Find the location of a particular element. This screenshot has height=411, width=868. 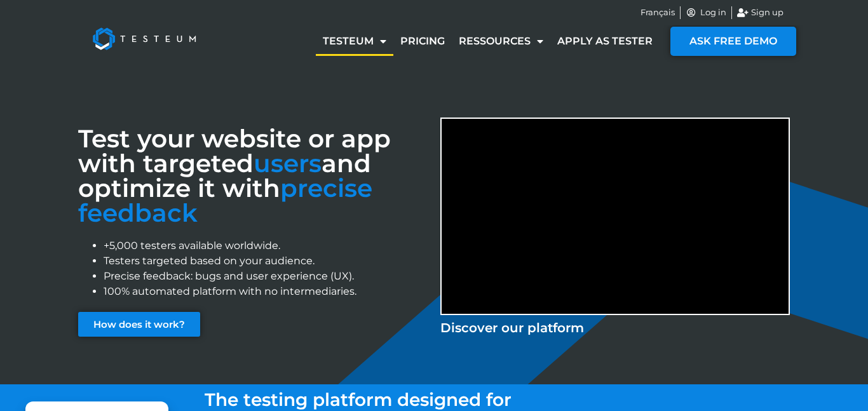

a: Sign up is located at coordinates (761, 12).